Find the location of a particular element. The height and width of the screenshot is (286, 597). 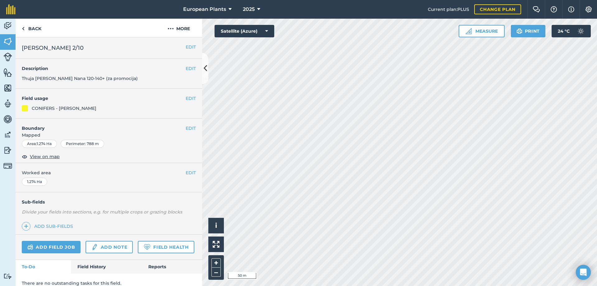

h4: Boundary is located at coordinates (100, 125).